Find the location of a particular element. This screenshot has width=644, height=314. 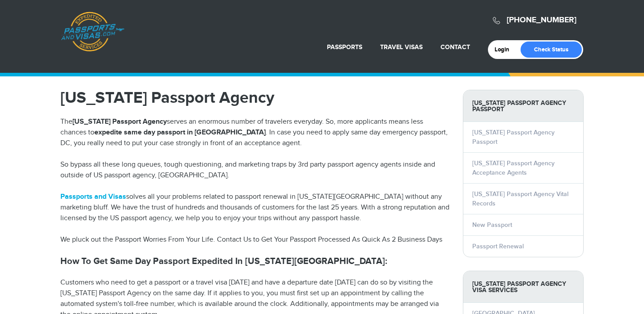

a: Passport Renewal is located at coordinates (497, 246).